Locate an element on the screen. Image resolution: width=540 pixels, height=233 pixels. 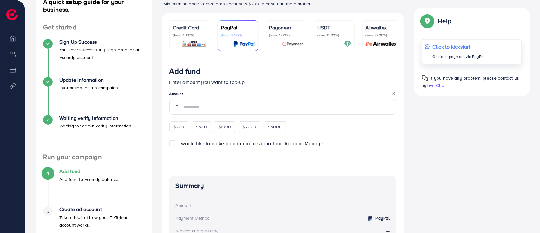
span: $500 is located at coordinates (201, 127).